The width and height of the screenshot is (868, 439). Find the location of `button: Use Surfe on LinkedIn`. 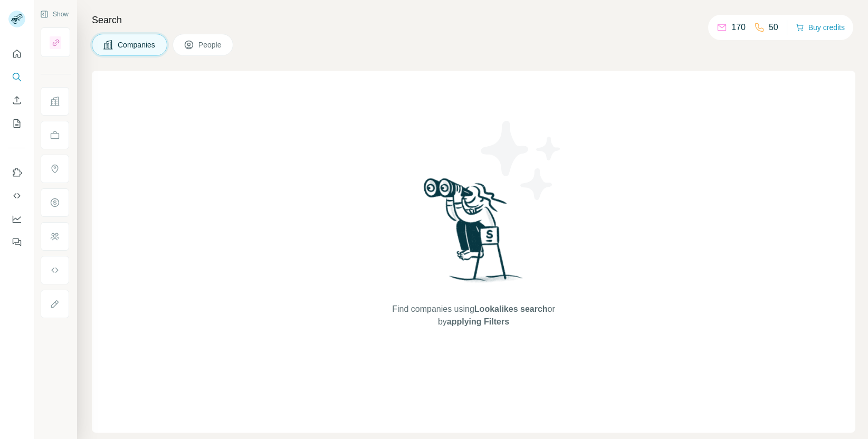

button: Use Surfe on LinkedIn is located at coordinates (17, 173).